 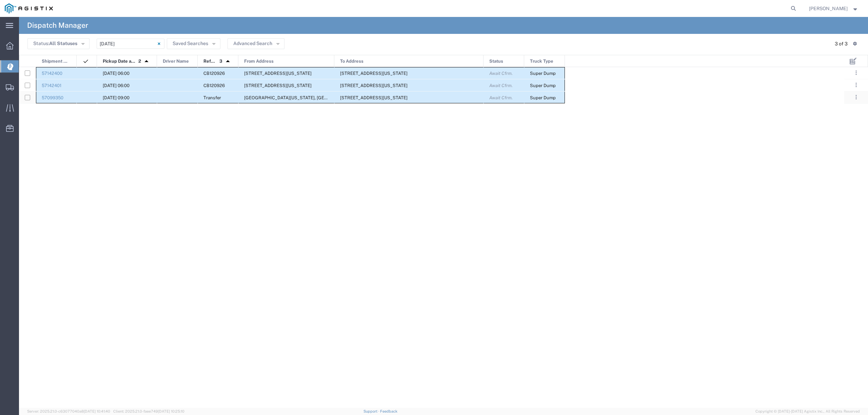 I want to click on a: 57142400, so click(x=52, y=73).